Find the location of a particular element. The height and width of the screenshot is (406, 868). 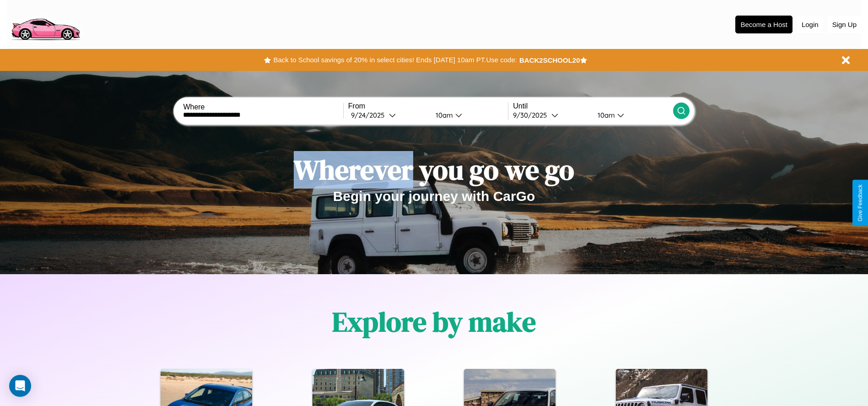

label: From is located at coordinates (428, 106).